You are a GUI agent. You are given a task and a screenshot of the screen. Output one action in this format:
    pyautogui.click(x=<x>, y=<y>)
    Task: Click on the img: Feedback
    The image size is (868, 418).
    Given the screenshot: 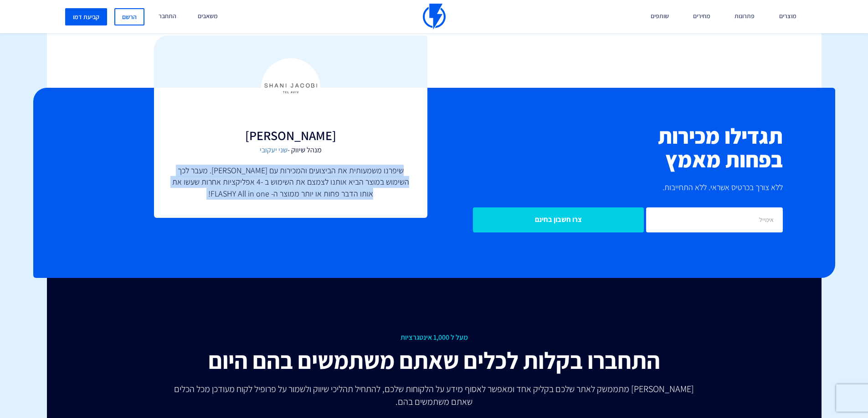 What is the action you would take?
    pyautogui.click(x=291, y=88)
    